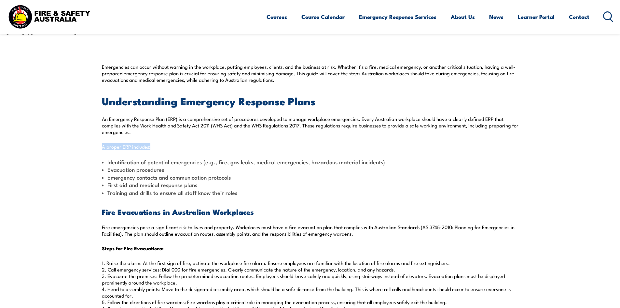 This screenshot has height=308, width=620. I want to click on a: About Us, so click(463, 17).